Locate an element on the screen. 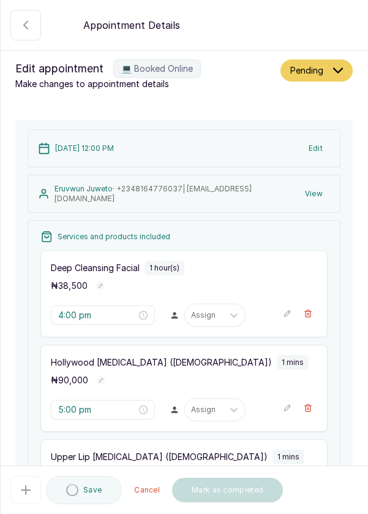  button: Edit is located at coordinates (316, 148).